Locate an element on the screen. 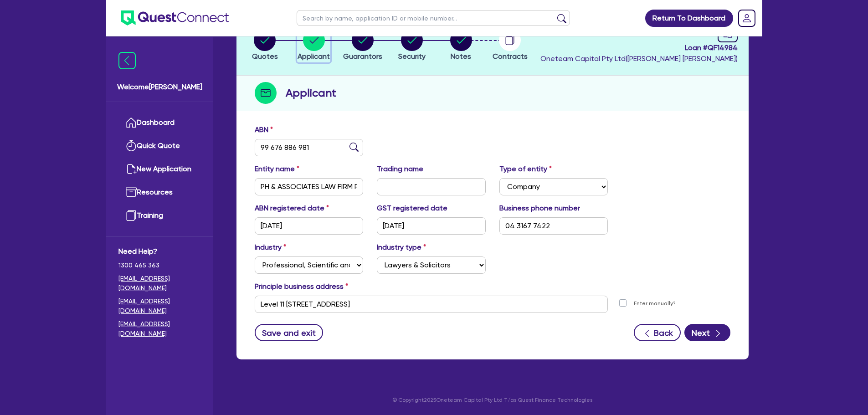 Image resolution: width=868 pixels, height=415 pixels. span: Applicant is located at coordinates (313, 56).